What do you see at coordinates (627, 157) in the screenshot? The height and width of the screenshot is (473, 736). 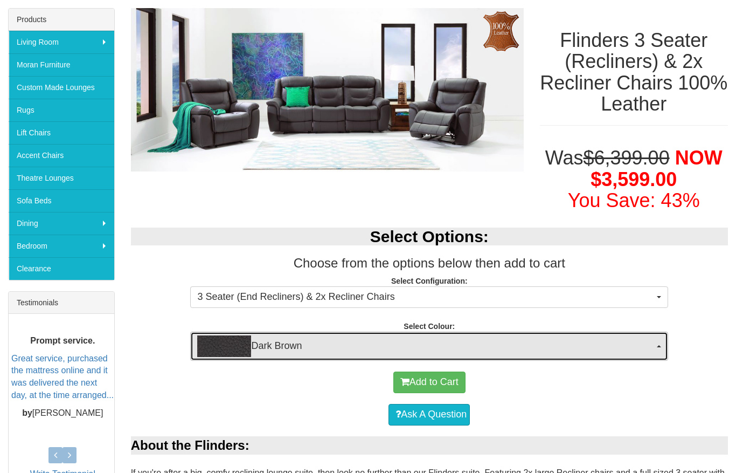 I see `del: $6,399.00` at bounding box center [627, 157].